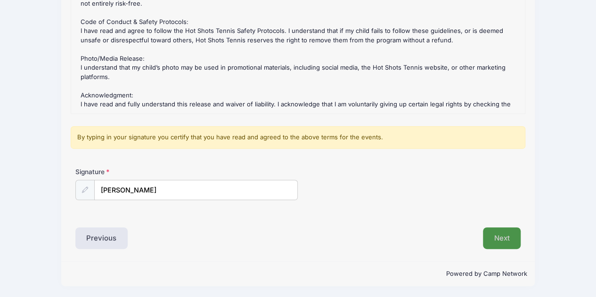 This screenshot has height=297, width=596. I want to click on button: Previous, so click(102, 239).